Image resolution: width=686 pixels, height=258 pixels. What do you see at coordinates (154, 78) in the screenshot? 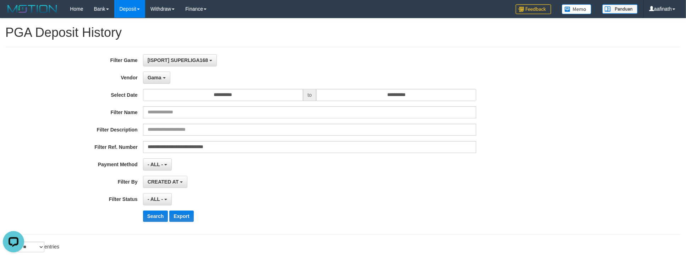
I see `span: Gama` at bounding box center [154, 78].